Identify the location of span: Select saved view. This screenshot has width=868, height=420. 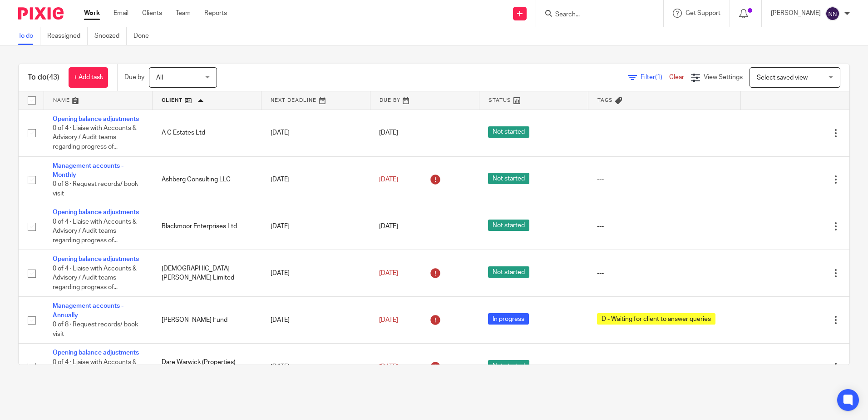
(783, 78).